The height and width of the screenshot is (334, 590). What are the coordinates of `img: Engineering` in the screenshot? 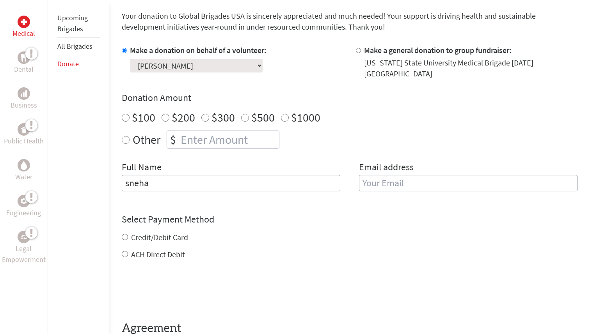 It's located at (24, 201).